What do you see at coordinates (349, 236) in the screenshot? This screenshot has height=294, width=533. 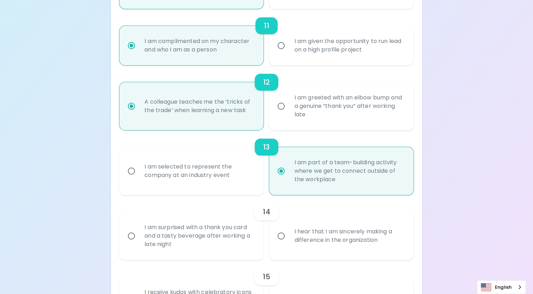 I see `div: I hear that I am sincerely making a difference in the organization` at bounding box center [349, 236].